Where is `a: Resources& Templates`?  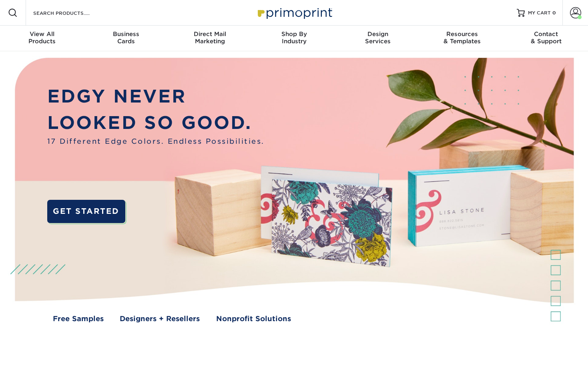 a: Resources& Templates is located at coordinates (462, 38).